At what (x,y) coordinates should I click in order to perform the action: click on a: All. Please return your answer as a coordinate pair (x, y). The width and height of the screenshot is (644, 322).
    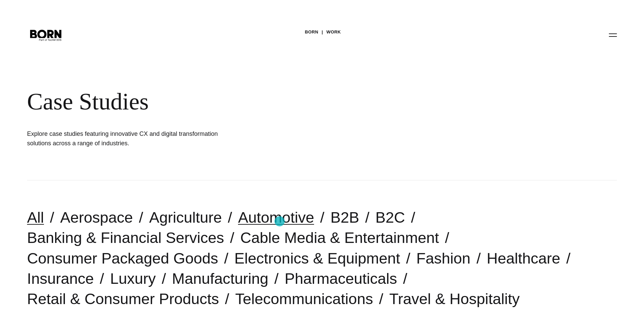
    Looking at the image, I should click on (36, 217).